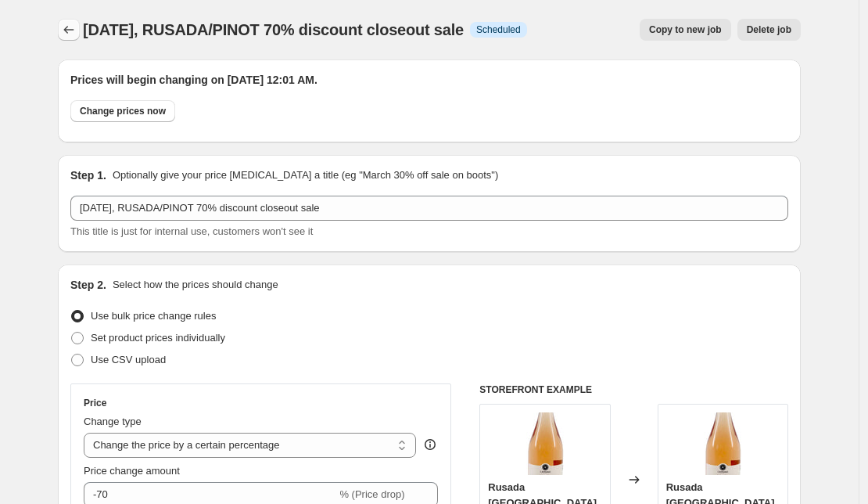 The width and height of the screenshot is (868, 504). What do you see at coordinates (430, 444) in the screenshot?
I see `div: help` at bounding box center [430, 444].